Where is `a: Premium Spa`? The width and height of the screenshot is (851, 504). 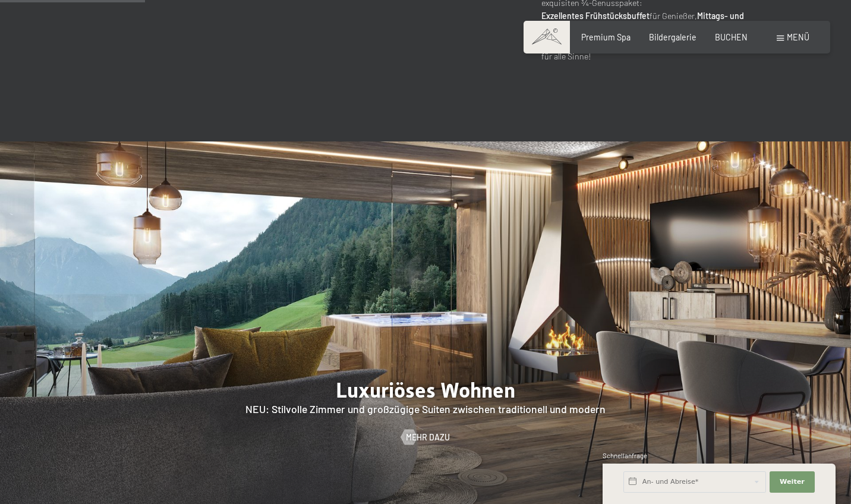 a: Premium Spa is located at coordinates (606, 37).